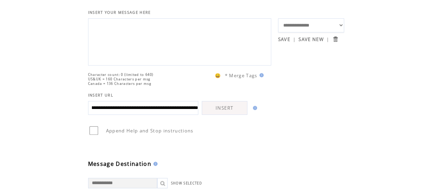  Describe the element at coordinates (119, 164) in the screenshot. I see `span: Message Destination` at that location.